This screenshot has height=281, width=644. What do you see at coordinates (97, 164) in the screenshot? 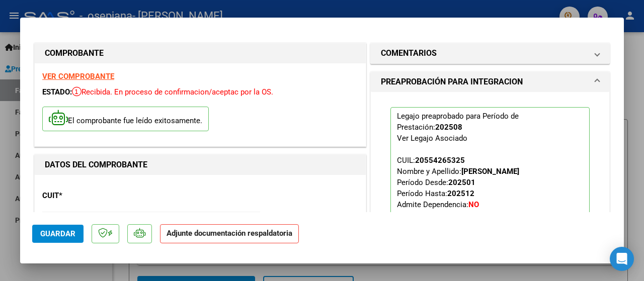
I see `strong: DATOS DEL COMPROBANTE` at bounding box center [97, 164].